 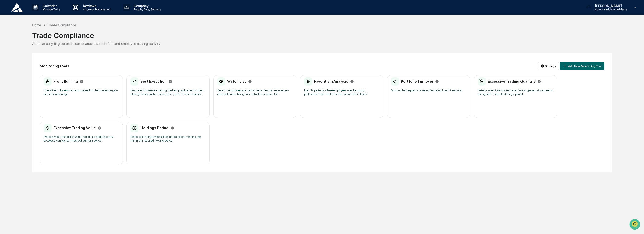 What do you see at coordinates (331, 81) in the screenshot?
I see `h2: Favoritism Analysis` at bounding box center [331, 81].